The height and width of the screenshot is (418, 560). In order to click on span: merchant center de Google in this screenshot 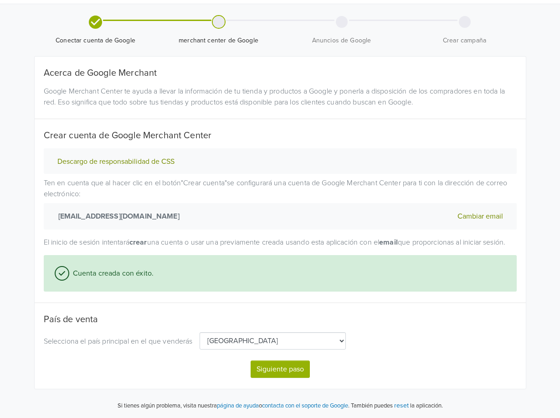, I will do `click(219, 41)`.